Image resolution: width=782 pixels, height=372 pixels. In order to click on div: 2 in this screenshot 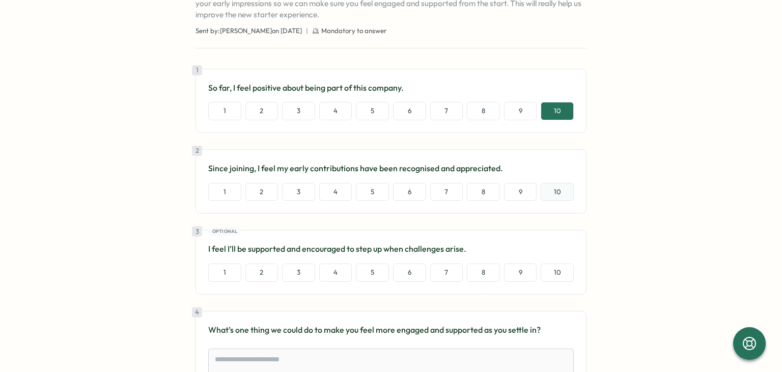, I will do `click(197, 151)`.